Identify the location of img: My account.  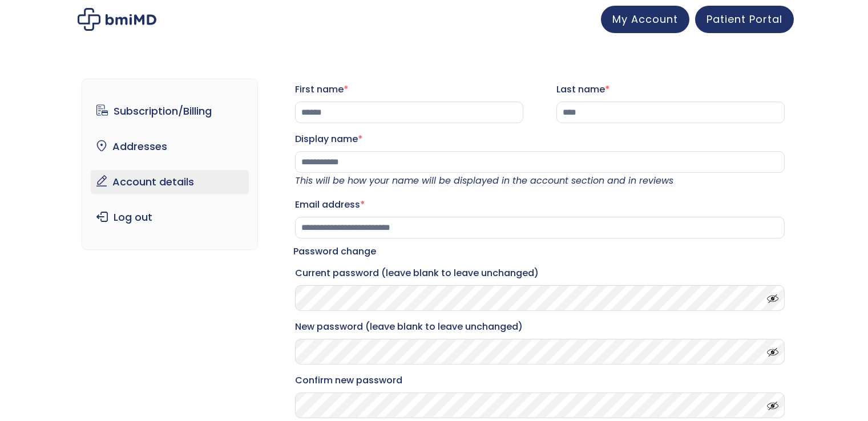
(117, 19).